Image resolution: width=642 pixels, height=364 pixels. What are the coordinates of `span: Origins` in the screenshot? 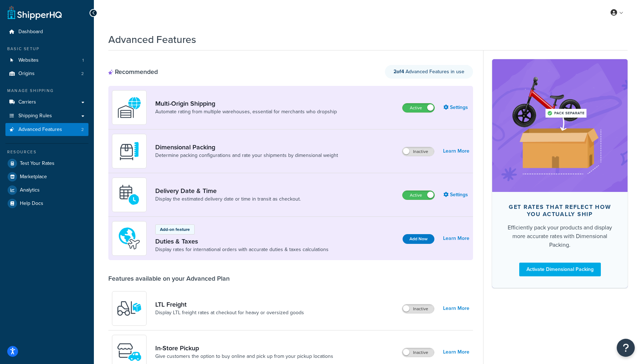 It's located at (27, 74).